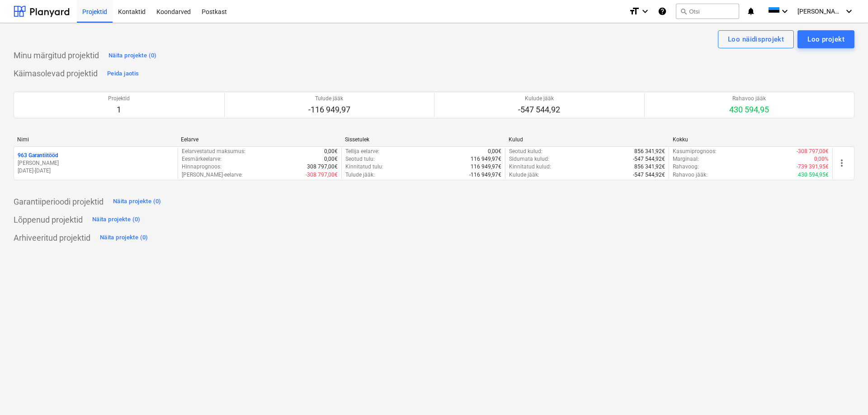  I want to click on p: Eelarvestatud maksumus :, so click(213, 152).